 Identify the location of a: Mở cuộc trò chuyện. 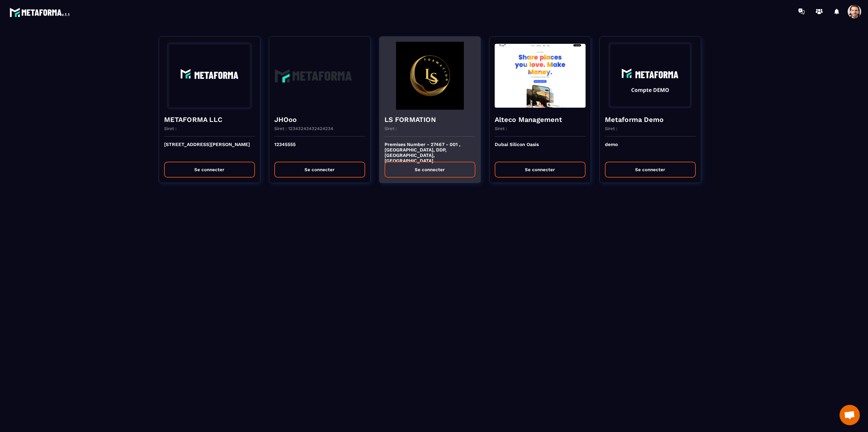
(850, 415).